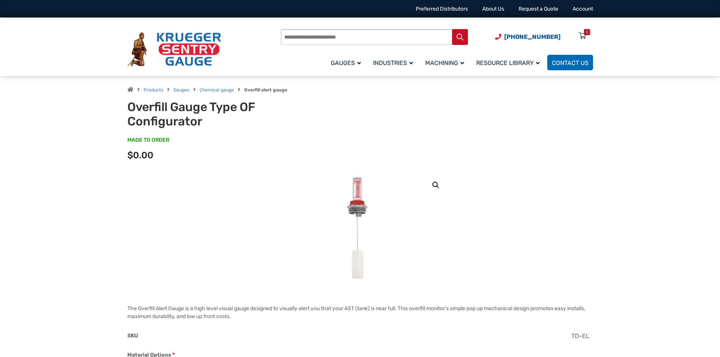  Describe the element at coordinates (153, 90) in the screenshot. I see `a: Products` at that location.